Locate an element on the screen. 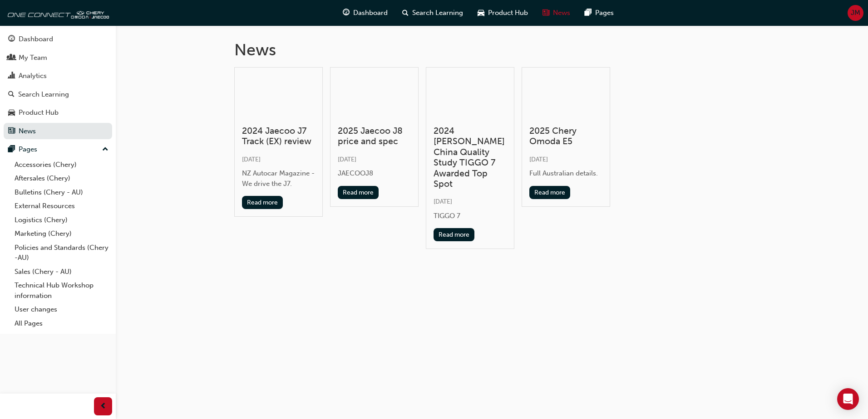  span: prev-icon is located at coordinates (103, 406).